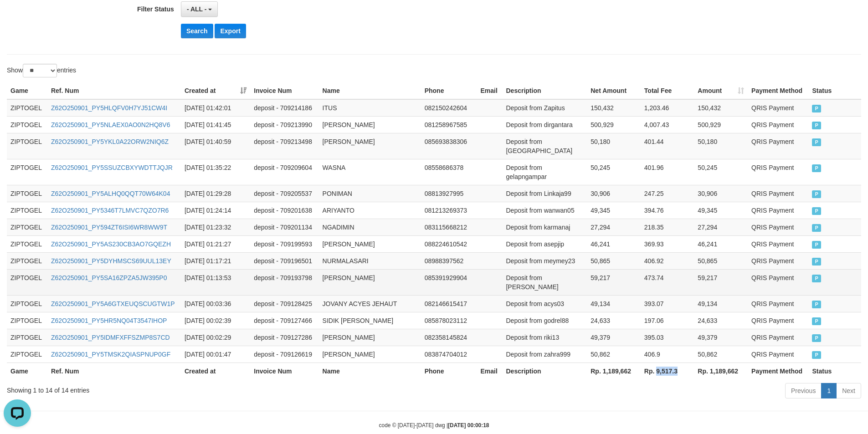  I want to click on td: 500,929, so click(721, 124).